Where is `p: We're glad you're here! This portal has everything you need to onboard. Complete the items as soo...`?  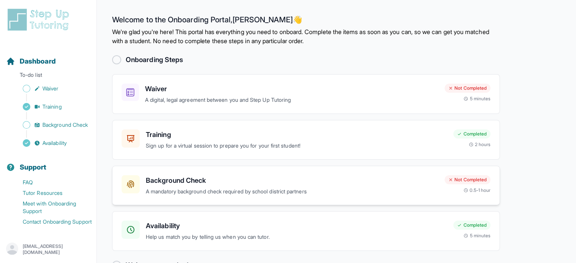 p: We're glad you're here! This portal has everything you need to onboard. Complete the items as soo... is located at coordinates (306, 36).